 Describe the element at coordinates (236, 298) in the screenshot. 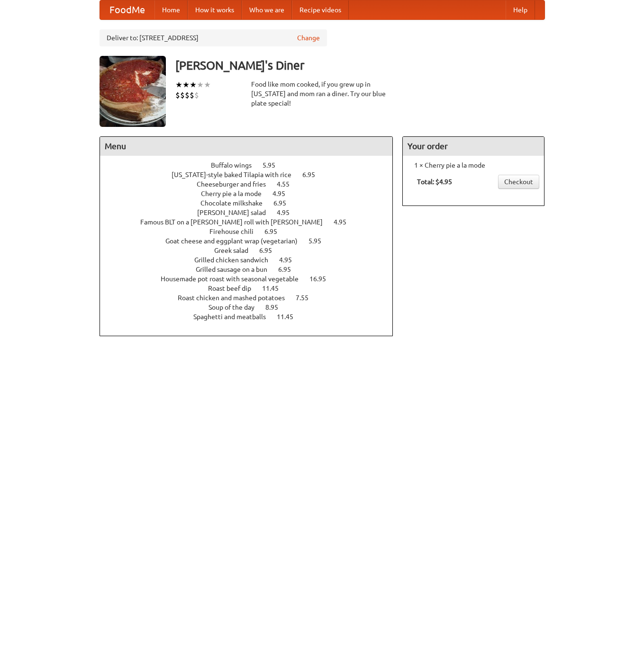

I see `span: Roast chicken and mashed potatoes` at that location.